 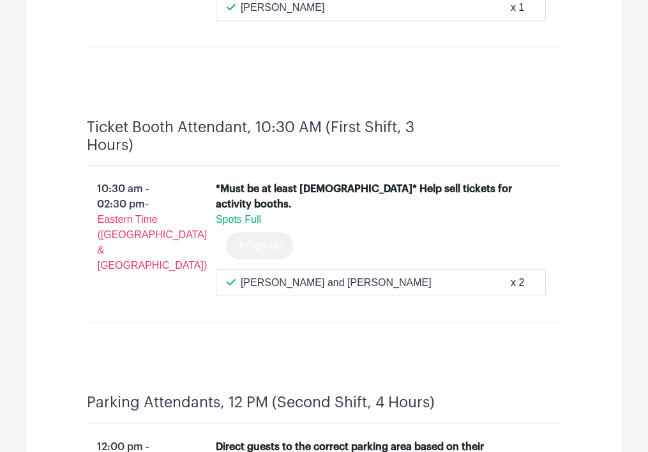 I want to click on h4: Ticket Booth Attendant, 10:30 AM (First Shift, 3 Hours), so click(x=263, y=137).